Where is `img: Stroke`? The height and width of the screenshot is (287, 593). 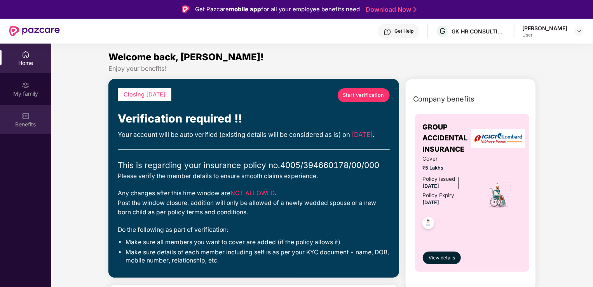 img: Stroke is located at coordinates (415, 9).